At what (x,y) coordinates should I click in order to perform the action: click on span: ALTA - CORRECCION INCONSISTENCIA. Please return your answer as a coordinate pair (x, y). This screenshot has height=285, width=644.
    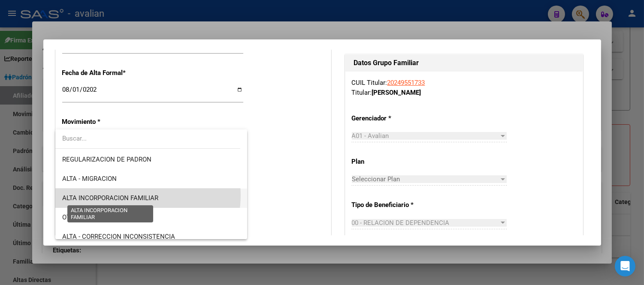
    Looking at the image, I should click on (118, 237).